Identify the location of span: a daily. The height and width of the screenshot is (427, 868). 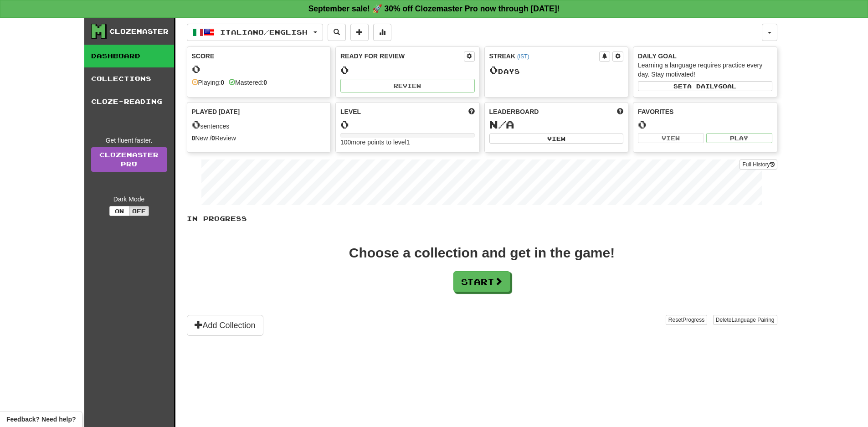
(702, 86).